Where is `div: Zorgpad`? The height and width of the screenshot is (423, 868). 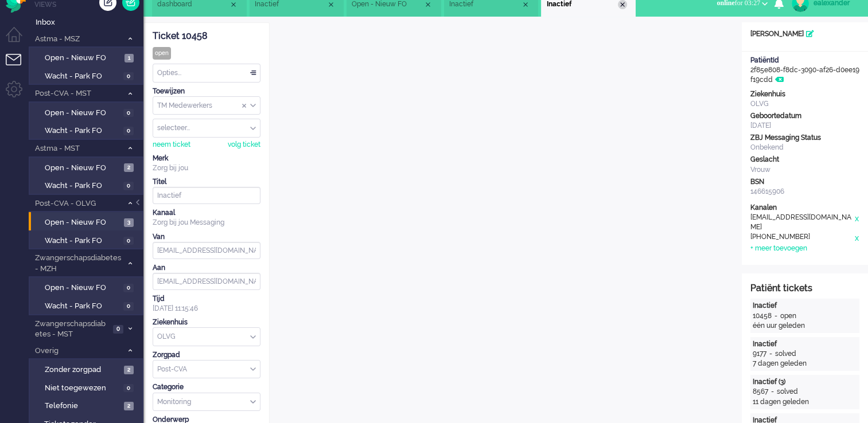 div: Zorgpad is located at coordinates (207, 355).